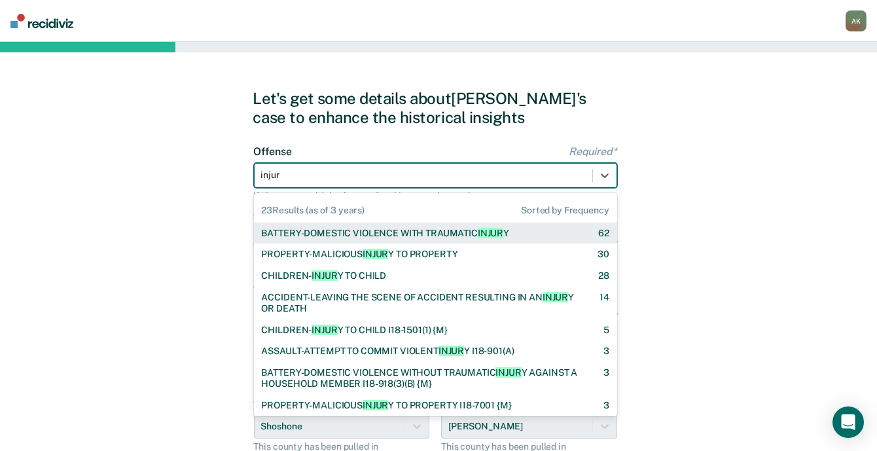 The height and width of the screenshot is (451, 877). Describe the element at coordinates (360, 254) in the screenshot. I see `div: PROPERTY-MALICIOUS Y TO PROPERTY` at that location.